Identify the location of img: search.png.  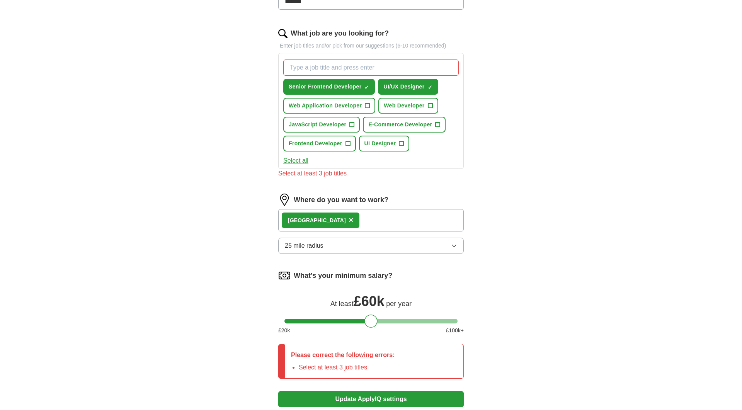
(283, 34).